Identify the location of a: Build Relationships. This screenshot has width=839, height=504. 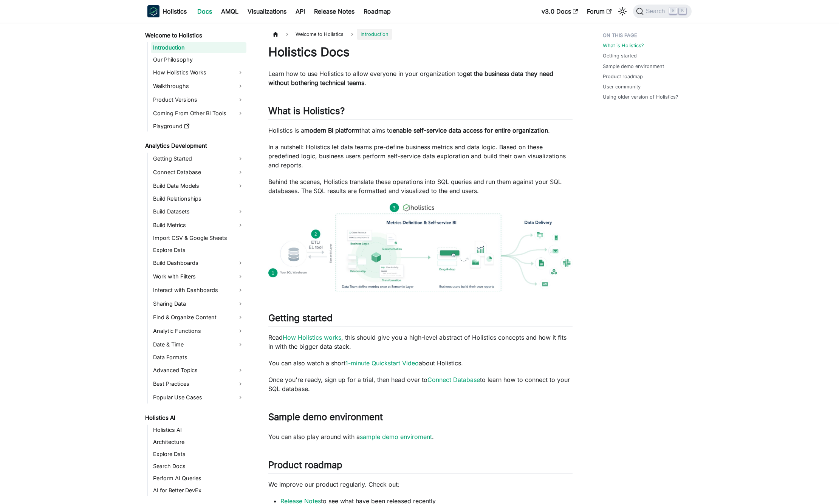
(198, 199).